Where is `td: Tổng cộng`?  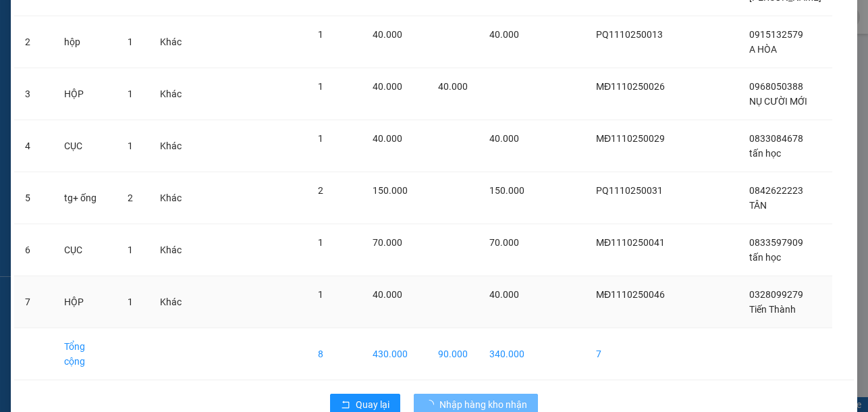 td: Tổng cộng is located at coordinates (85, 354).